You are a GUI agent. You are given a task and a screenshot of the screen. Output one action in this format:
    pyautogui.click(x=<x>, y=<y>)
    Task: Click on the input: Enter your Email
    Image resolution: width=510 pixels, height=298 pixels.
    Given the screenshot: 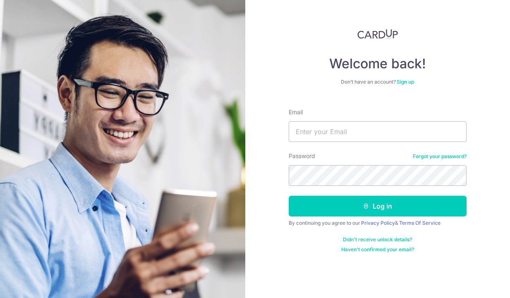 What is the action you would take?
    pyautogui.click(x=377, y=131)
    